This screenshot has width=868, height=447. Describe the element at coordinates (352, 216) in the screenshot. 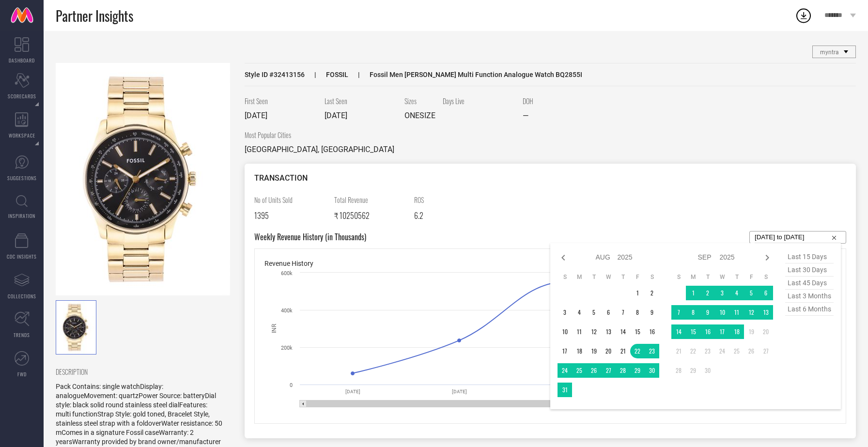

I see `span: ₹ 10250562` at that location.